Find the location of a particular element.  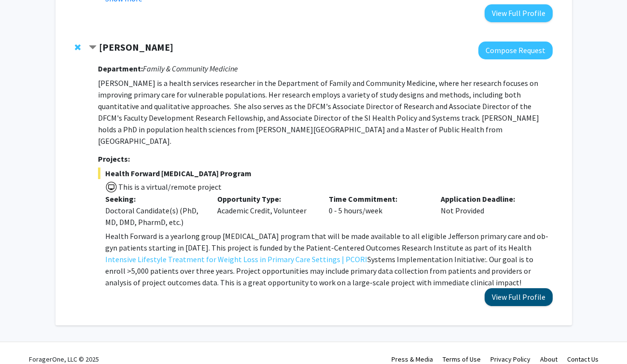

strong: Projects: is located at coordinates (114, 159).